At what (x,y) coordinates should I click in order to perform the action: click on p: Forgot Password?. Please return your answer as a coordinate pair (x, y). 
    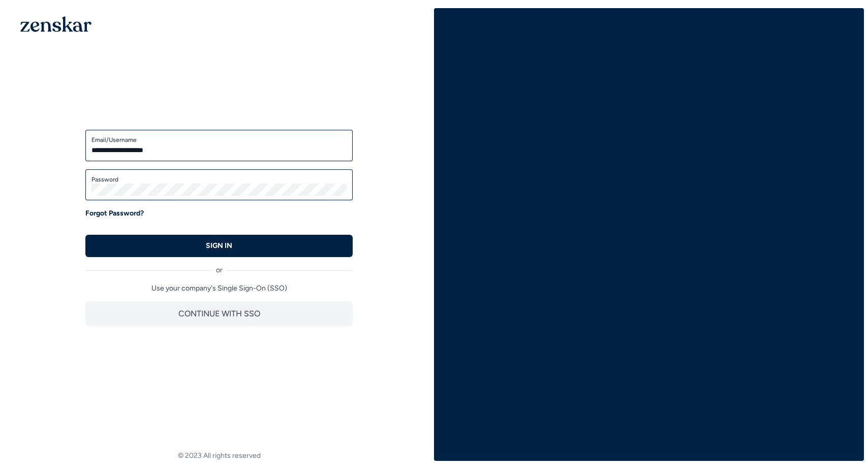
    Looking at the image, I should click on (115, 214).